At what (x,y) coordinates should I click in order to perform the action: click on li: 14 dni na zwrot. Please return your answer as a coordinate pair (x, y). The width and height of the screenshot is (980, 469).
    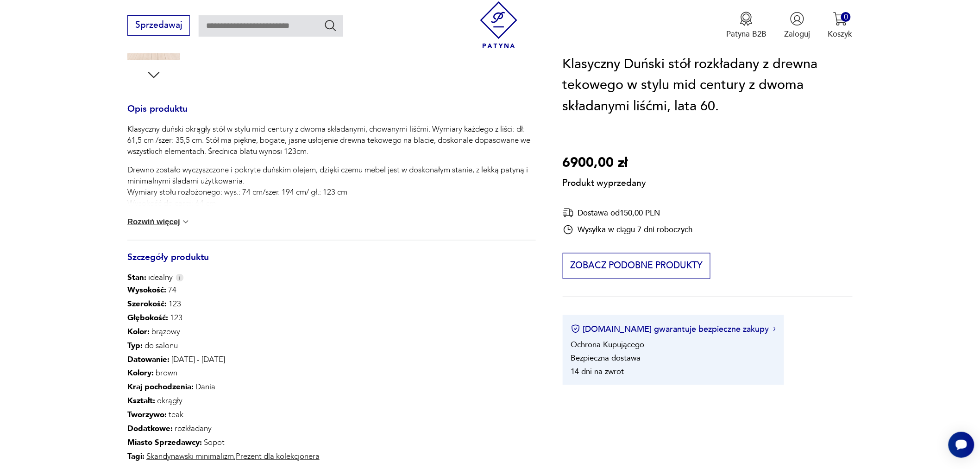
    Looking at the image, I should click on (597, 370).